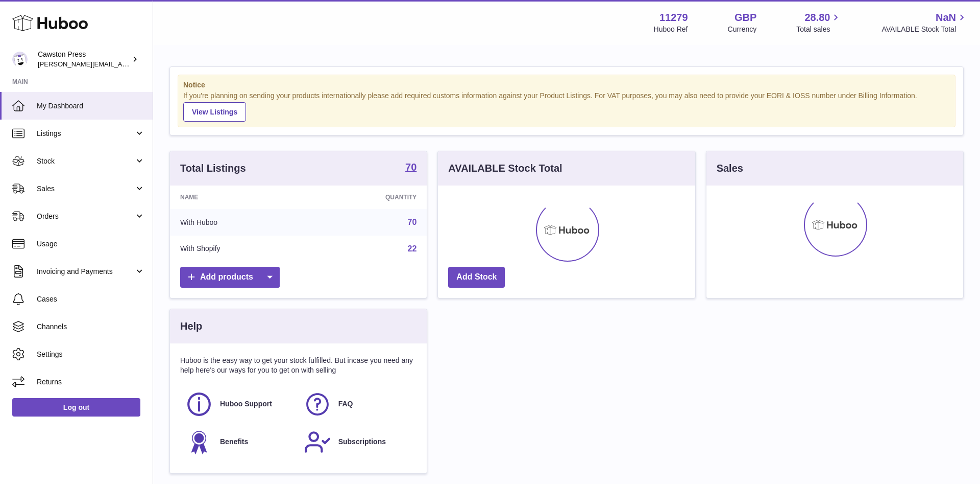  What do you see at coordinates (234, 442) in the screenshot?
I see `span: Benefits` at bounding box center [234, 442].